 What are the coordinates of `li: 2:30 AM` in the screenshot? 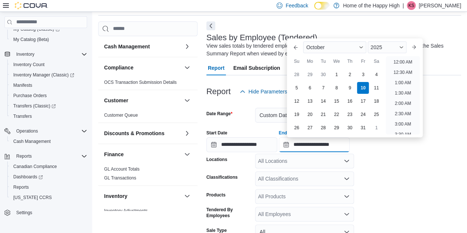 It's located at (403, 114).